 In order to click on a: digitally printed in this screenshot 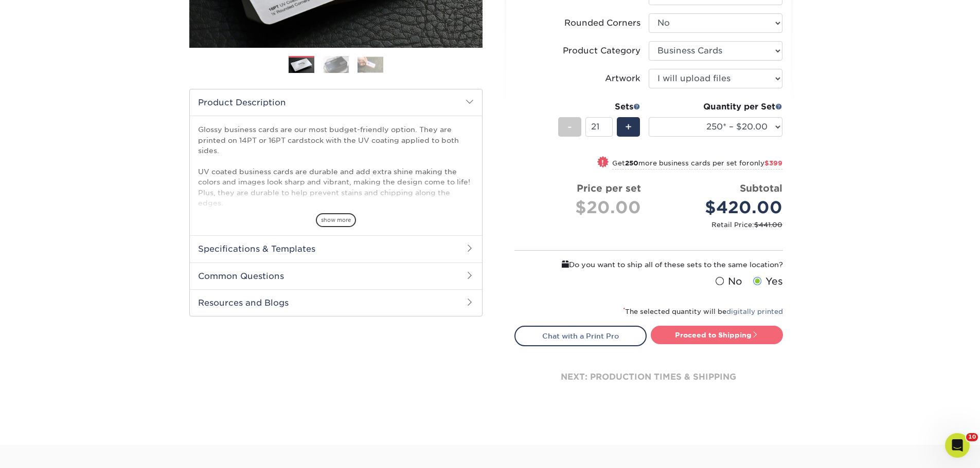, I will do `click(755, 312)`.